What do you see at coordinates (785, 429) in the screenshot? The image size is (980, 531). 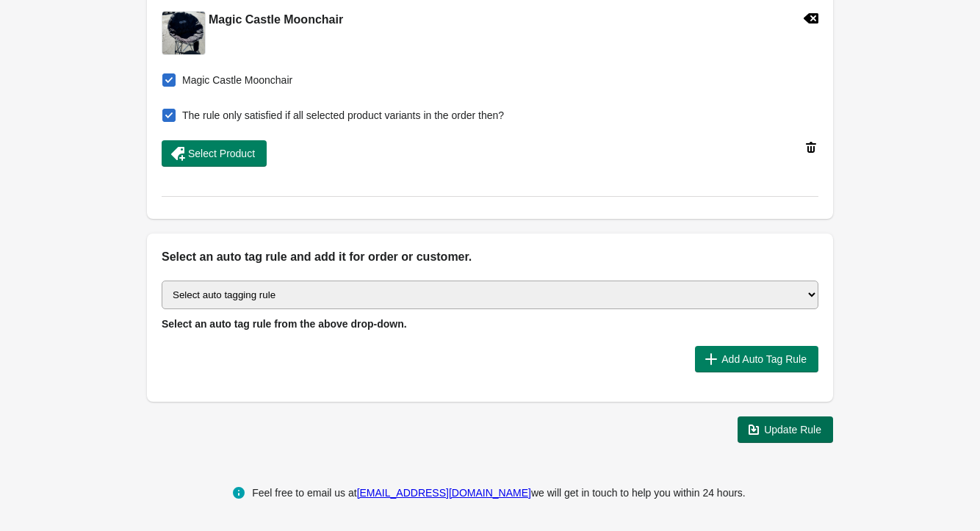 I see `button: Update Rule` at bounding box center [785, 429].